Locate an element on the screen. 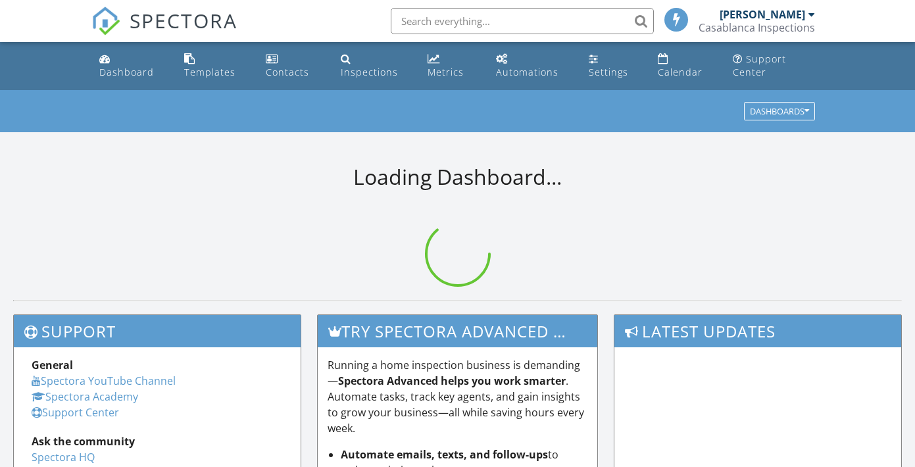 The image size is (915, 467). div: Dashboards is located at coordinates (779, 112).